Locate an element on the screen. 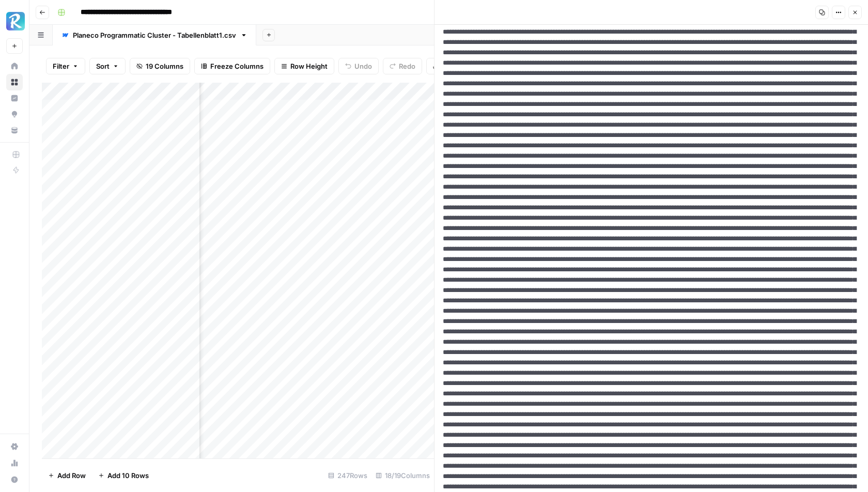 The image size is (868, 492). button: Undo is located at coordinates (358, 66).